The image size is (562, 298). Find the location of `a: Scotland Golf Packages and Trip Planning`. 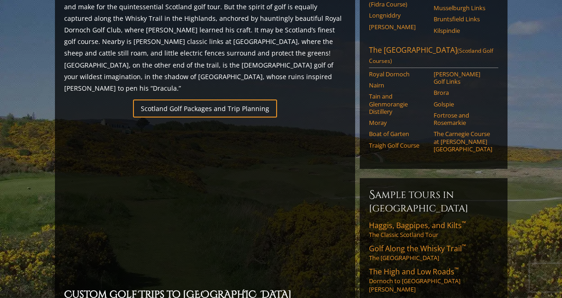

a: Scotland Golf Packages and Trip Planning is located at coordinates (205, 108).